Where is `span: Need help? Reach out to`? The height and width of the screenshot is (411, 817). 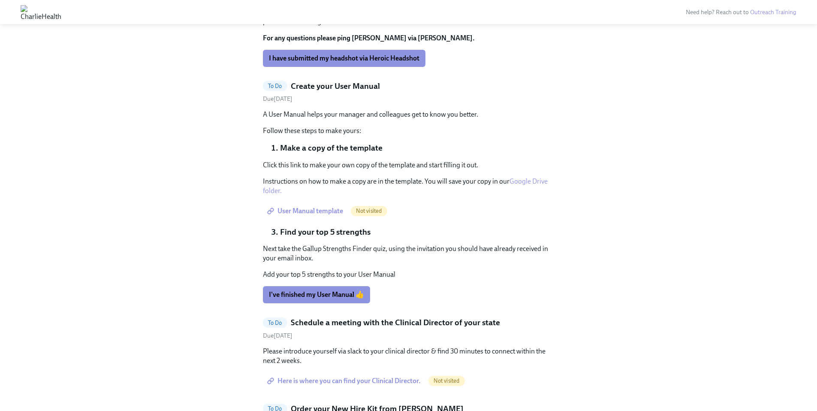 span: Need help? Reach out to is located at coordinates (741, 12).